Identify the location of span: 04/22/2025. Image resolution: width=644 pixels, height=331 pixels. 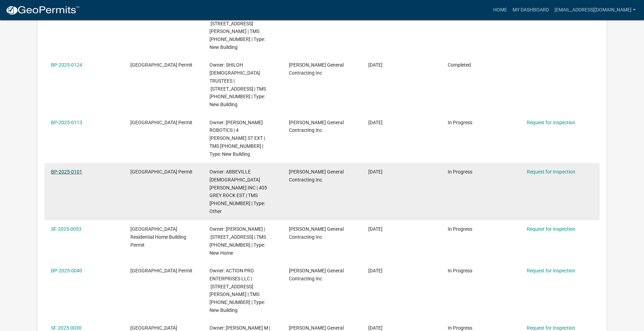
(375, 65).